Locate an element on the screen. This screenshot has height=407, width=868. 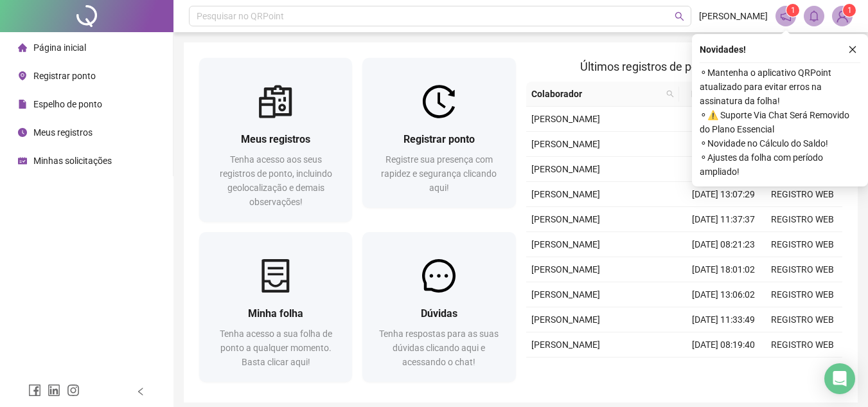
span: Dúvidas is located at coordinates (439, 313).